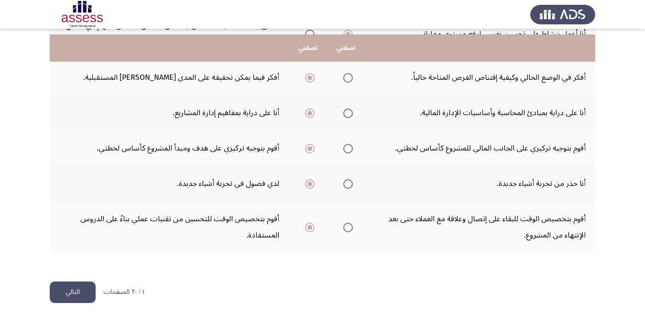  Describe the element at coordinates (169, 184) in the screenshot. I see `td: لدي فضول في تجربة أشياء جديدة.` at that location.